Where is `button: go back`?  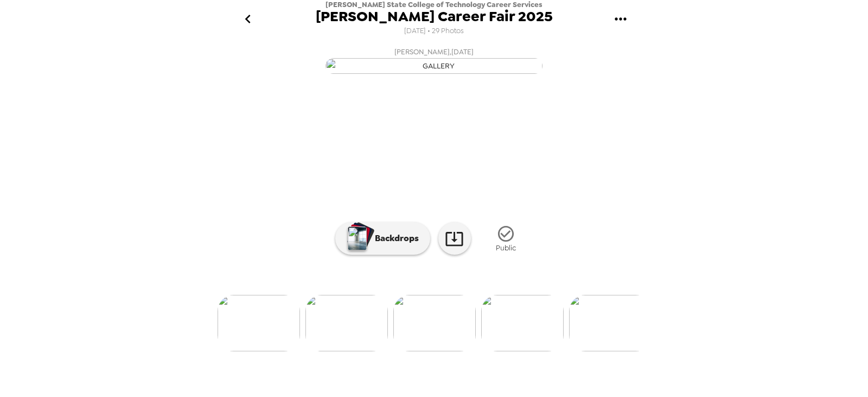 button: go back is located at coordinates (248, 19).